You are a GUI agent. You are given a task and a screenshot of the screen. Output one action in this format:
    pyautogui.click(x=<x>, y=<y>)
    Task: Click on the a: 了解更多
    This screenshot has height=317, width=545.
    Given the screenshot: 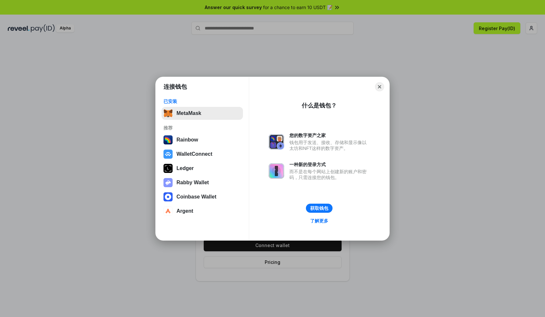 What is the action you would take?
    pyautogui.click(x=319, y=221)
    